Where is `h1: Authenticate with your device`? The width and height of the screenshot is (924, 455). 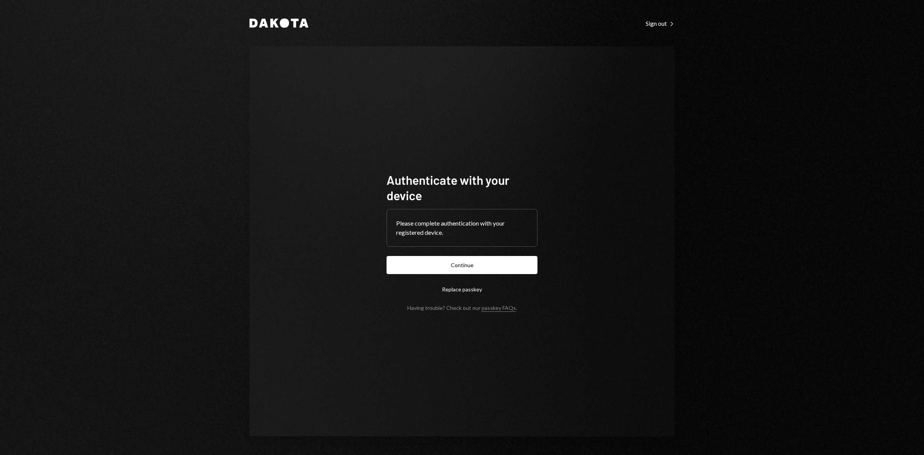 h1: Authenticate with your device is located at coordinates (462, 188).